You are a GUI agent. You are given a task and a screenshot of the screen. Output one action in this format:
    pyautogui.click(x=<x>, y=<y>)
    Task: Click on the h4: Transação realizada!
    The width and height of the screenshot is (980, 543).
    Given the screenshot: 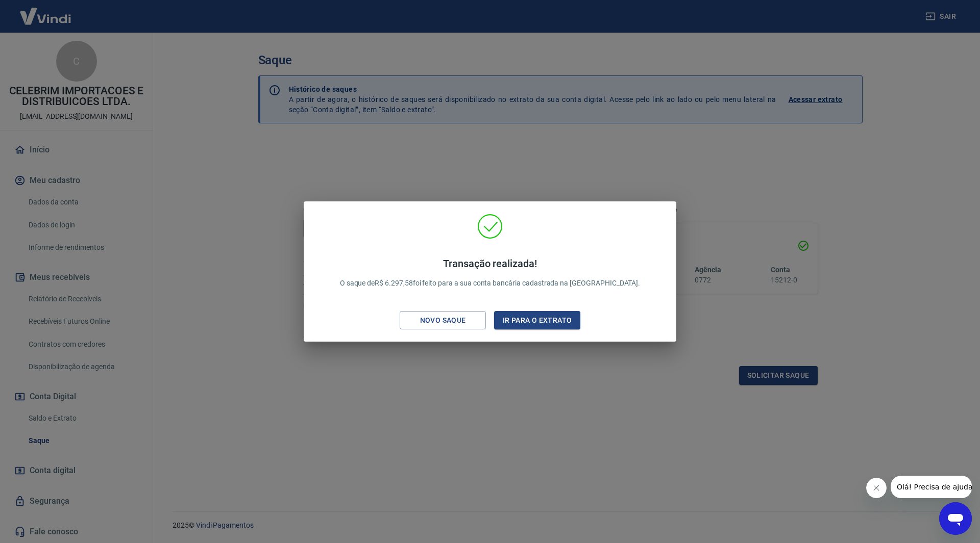 What is the action you would take?
    pyautogui.click(x=490, y=263)
    